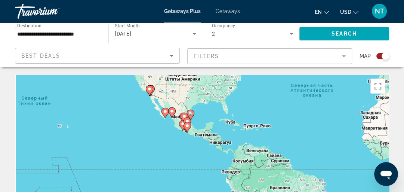 This screenshot has height=192, width=404. Describe the element at coordinates (228, 11) in the screenshot. I see `span: Getaways` at that location.